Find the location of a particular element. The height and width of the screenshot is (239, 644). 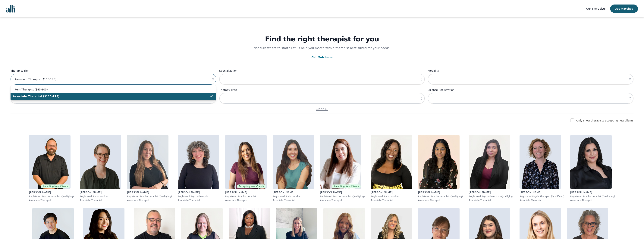

label: Therapy Type is located at coordinates (322, 90).